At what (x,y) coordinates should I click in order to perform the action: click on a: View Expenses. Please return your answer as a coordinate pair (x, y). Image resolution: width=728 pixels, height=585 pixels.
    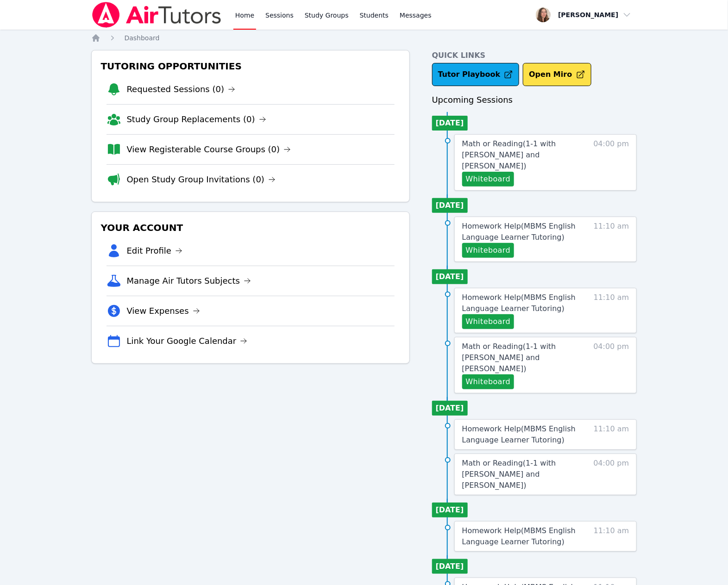
    Looking at the image, I should click on (163, 311).